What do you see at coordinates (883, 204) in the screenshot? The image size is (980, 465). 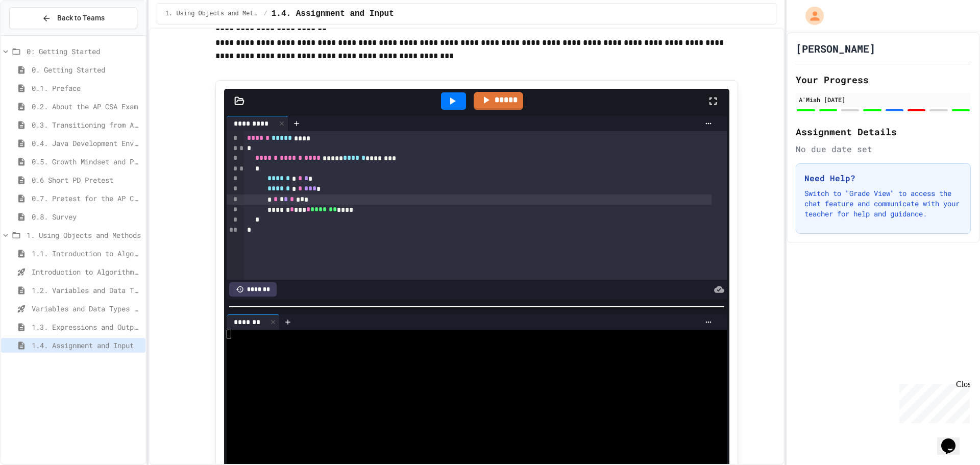 I see `p: Switch to "Grade View" to access the chat feature and communicate with your teacher for help and ...` at bounding box center [883, 204].